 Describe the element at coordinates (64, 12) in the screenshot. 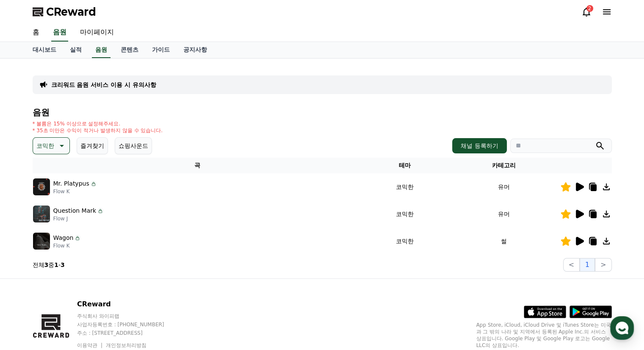

I see `a: CReward` at that location.